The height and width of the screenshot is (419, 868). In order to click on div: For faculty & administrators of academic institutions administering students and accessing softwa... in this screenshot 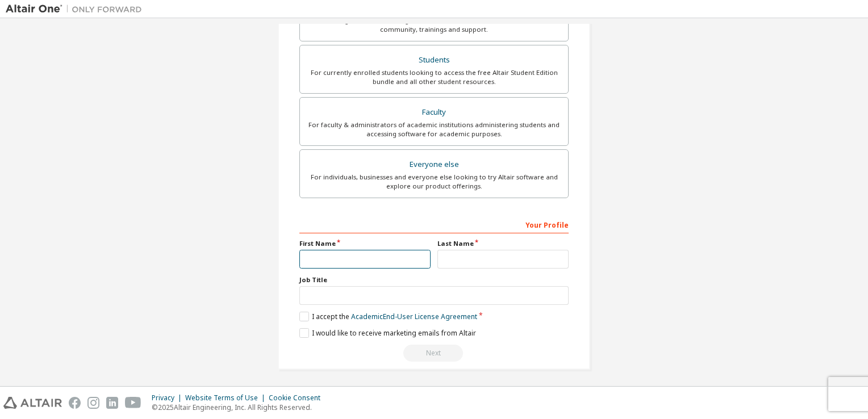, I will do `click(434, 130)`.